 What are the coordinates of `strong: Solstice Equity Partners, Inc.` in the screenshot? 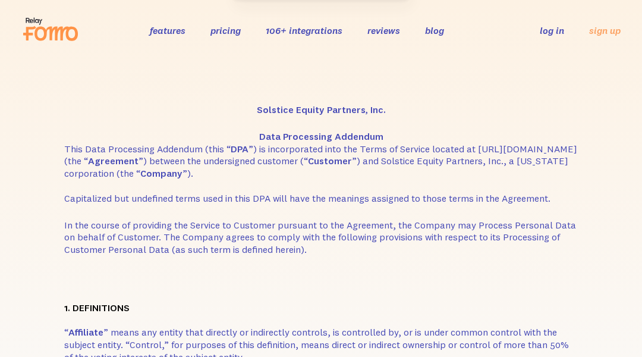 It's located at (321, 109).